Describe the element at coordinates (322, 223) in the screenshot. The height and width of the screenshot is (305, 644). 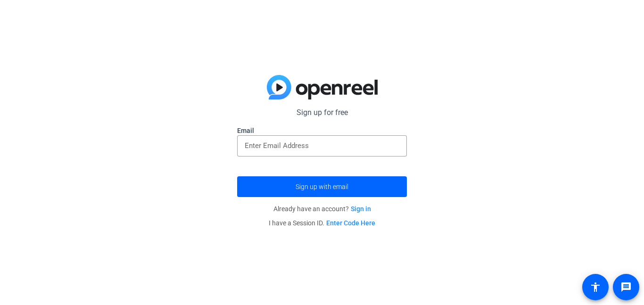
I see `span: I have a Session ID.` at that location.